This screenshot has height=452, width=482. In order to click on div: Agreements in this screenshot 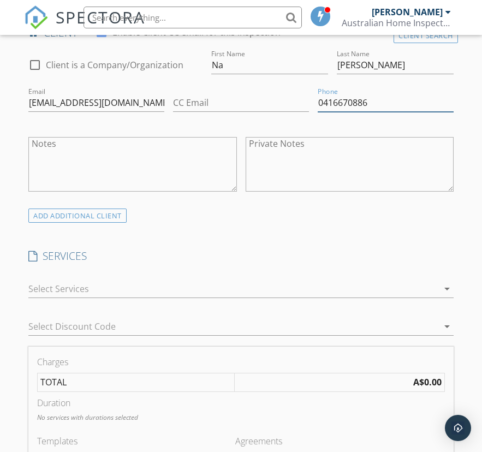, I will do `click(340, 441)`.